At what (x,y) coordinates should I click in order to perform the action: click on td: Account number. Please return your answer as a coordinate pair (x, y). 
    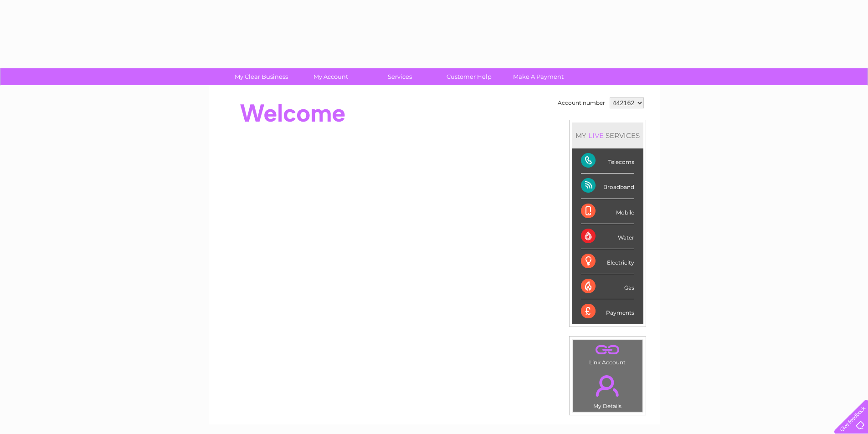
    Looking at the image, I should click on (581, 103).